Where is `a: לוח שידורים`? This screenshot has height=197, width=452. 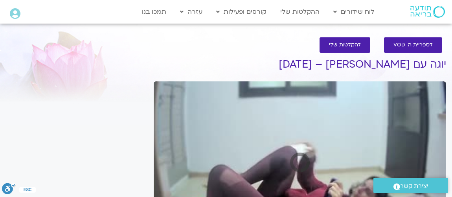 a: לוח שידורים is located at coordinates (353, 12).